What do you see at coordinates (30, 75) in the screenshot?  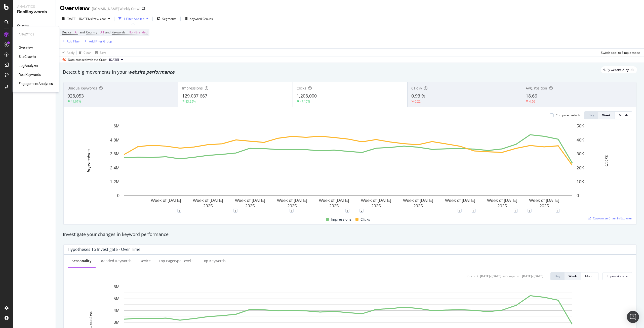 I see `a: RealKeywords` at bounding box center [30, 75].